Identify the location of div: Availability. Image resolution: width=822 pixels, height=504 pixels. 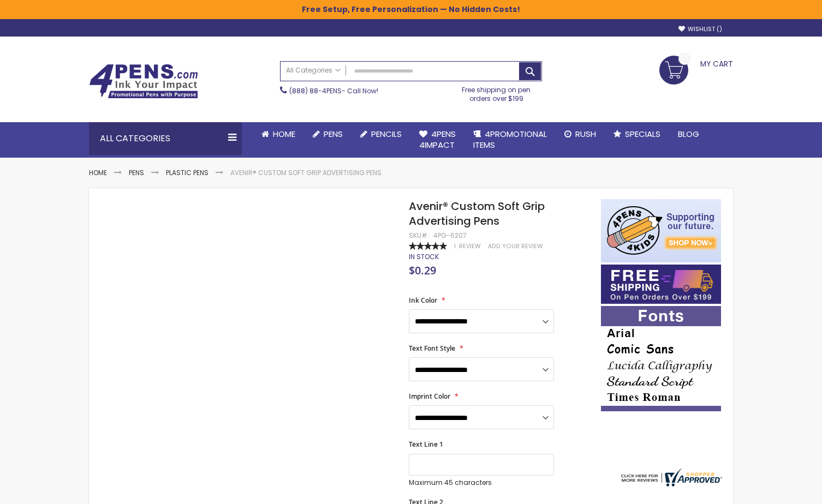
(424, 257).